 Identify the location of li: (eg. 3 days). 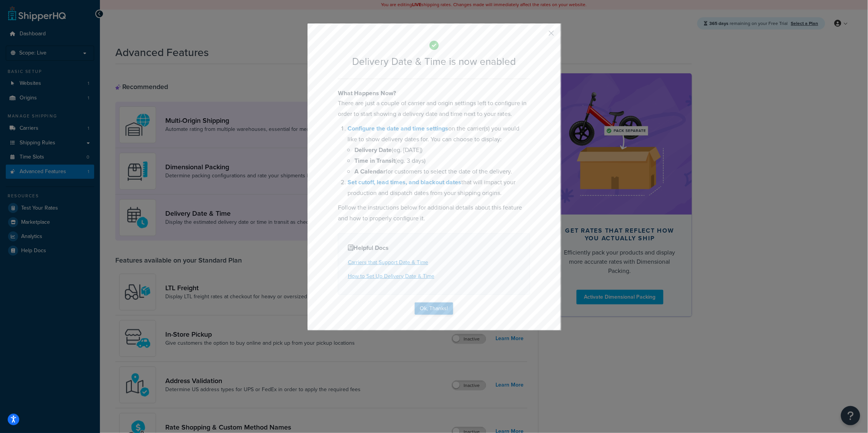
(442, 161).